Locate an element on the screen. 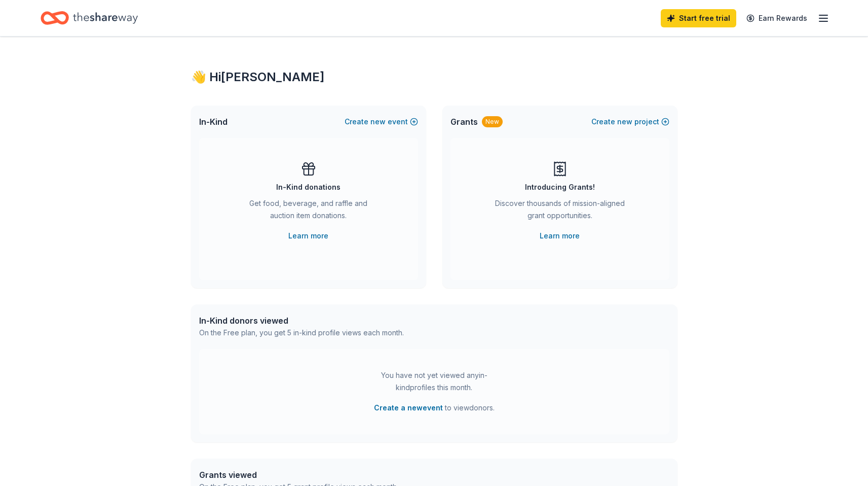 This screenshot has width=868, height=486. div: Discover thousands of mission-aligned grant opportunities. is located at coordinates (560, 211).